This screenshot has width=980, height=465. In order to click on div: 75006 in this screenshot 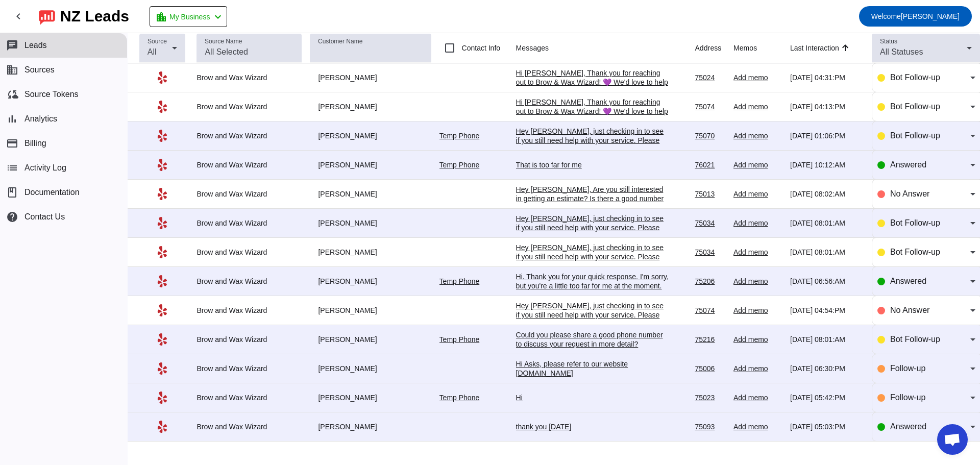, I will do `click(709, 369)`.